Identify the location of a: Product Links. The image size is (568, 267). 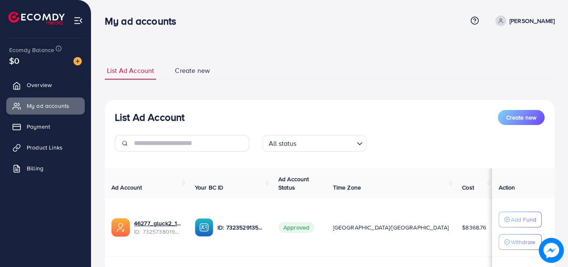
(45, 148).